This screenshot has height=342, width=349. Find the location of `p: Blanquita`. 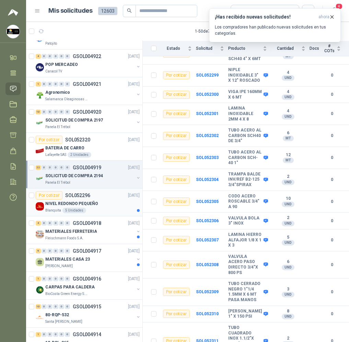

p: Blanquita is located at coordinates (53, 210).